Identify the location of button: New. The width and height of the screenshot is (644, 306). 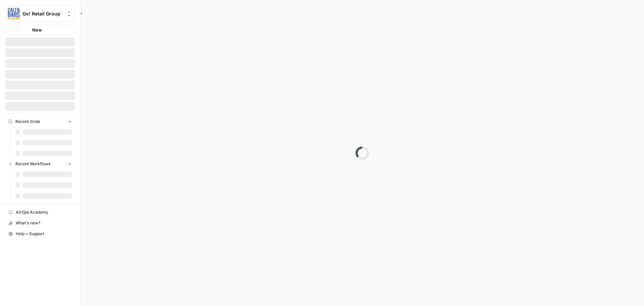
(40, 30).